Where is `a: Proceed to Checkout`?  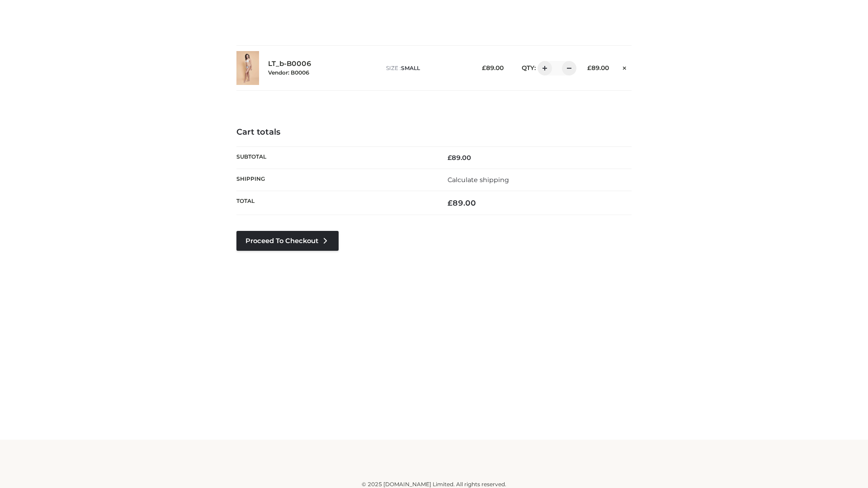 a: Proceed to Checkout is located at coordinates (288, 241).